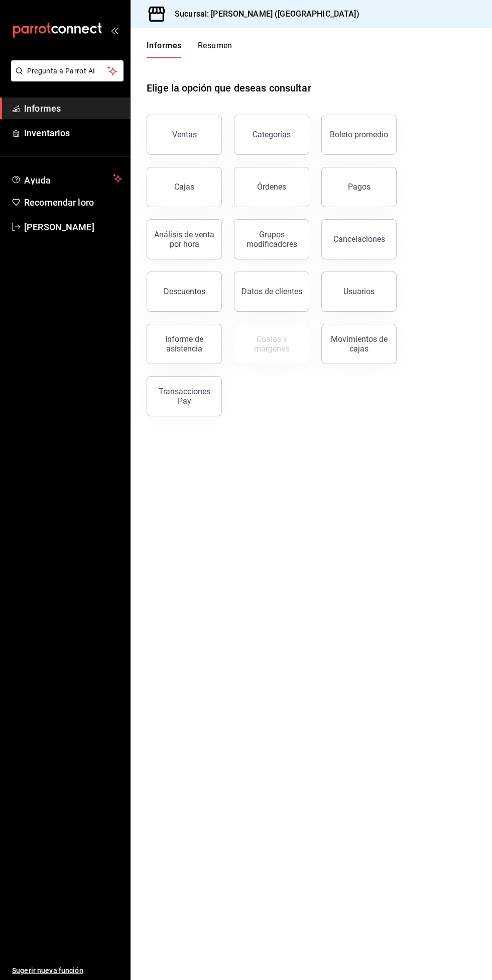  I want to click on div: pestañas de navegación, so click(189, 49).